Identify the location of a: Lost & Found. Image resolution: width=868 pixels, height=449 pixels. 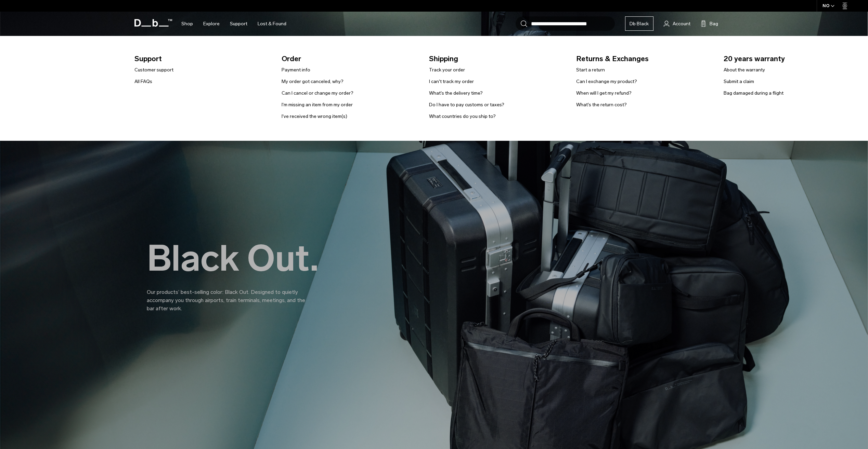
(272, 23).